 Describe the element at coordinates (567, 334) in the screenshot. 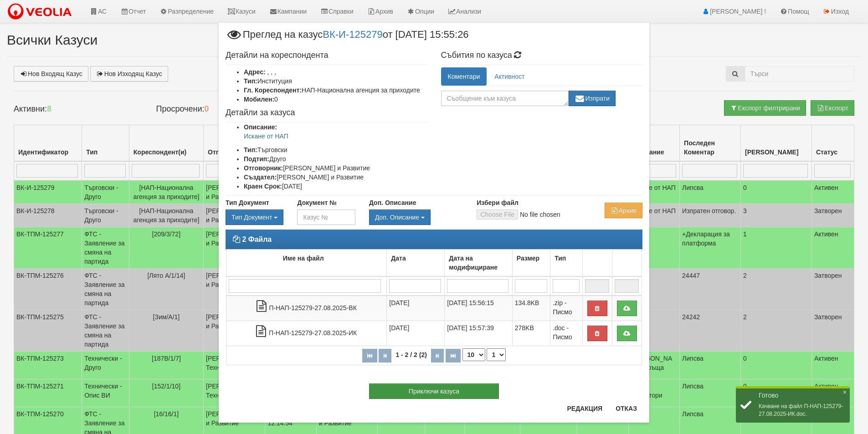

I see `td: .doc - Писмо` at that location.